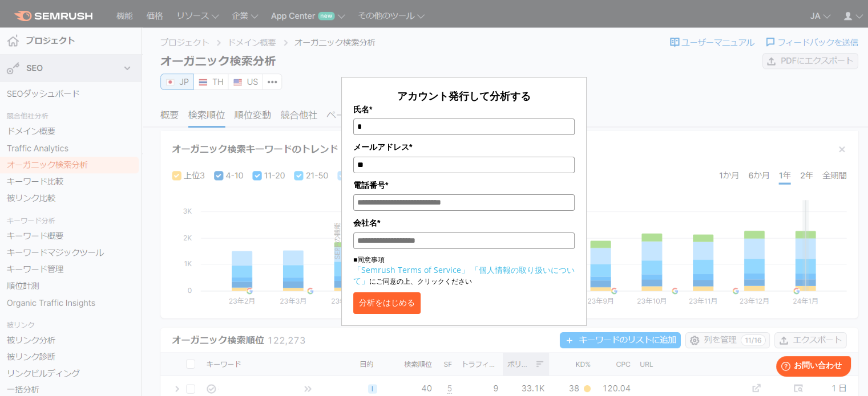 The width and height of the screenshot is (868, 396). Describe the element at coordinates (464, 186) in the screenshot. I see `label: 電話番号*` at that location.